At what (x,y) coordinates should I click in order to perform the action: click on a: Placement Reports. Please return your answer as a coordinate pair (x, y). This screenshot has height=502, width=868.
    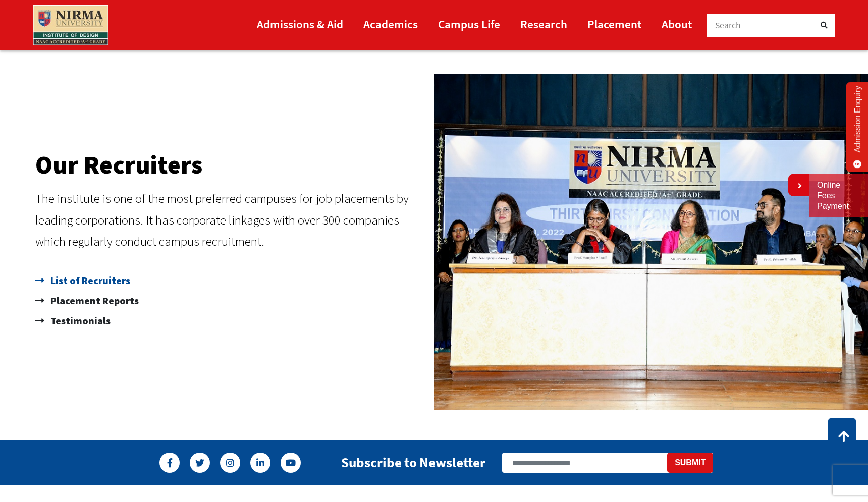
    Looking at the image, I should click on (232, 300).